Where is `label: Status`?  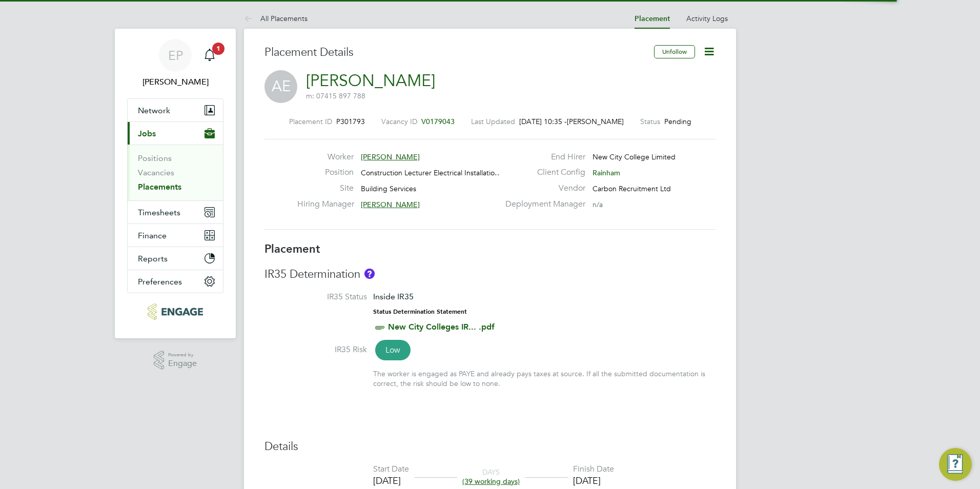
label: Status is located at coordinates (650, 121).